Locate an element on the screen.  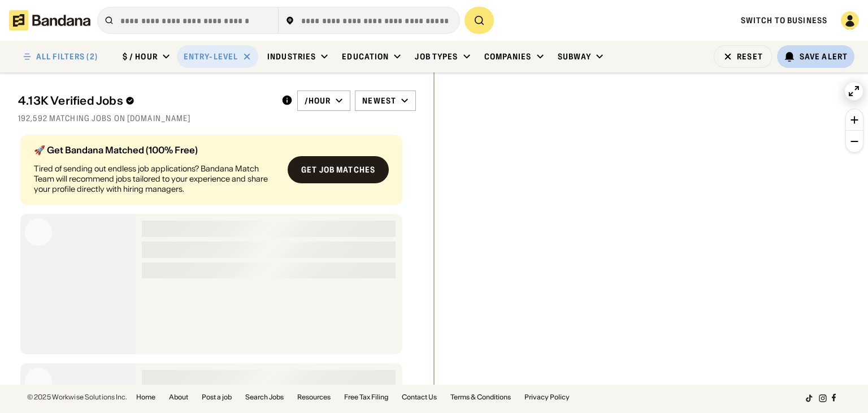
div: Reset is located at coordinates (750, 57).